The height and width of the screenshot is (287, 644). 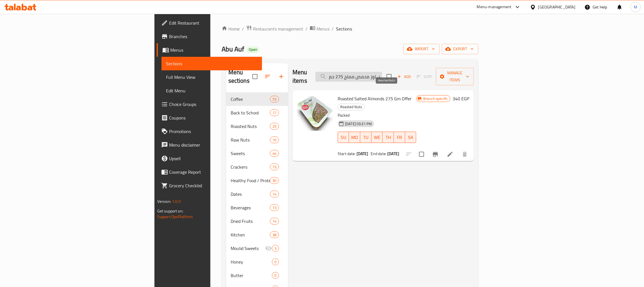 What do you see at coordinates (250, 167) in the screenshot?
I see `span: Crackers` at bounding box center [250, 167].